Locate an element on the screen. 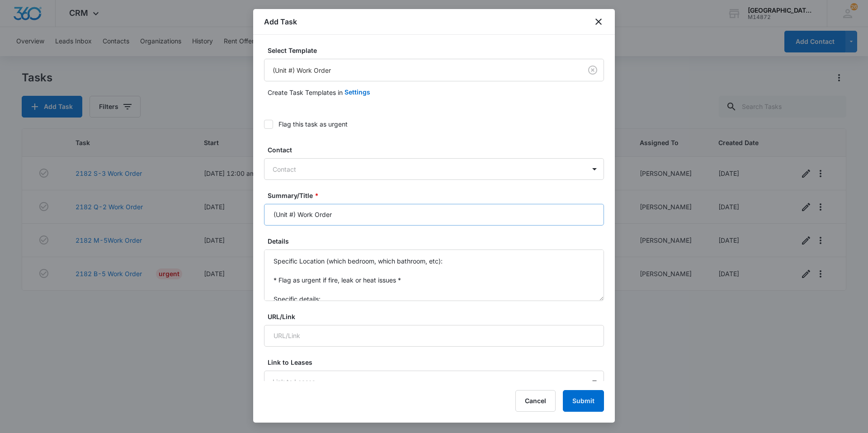 The image size is (868, 433). label: Link to Leases is located at coordinates (438, 362).